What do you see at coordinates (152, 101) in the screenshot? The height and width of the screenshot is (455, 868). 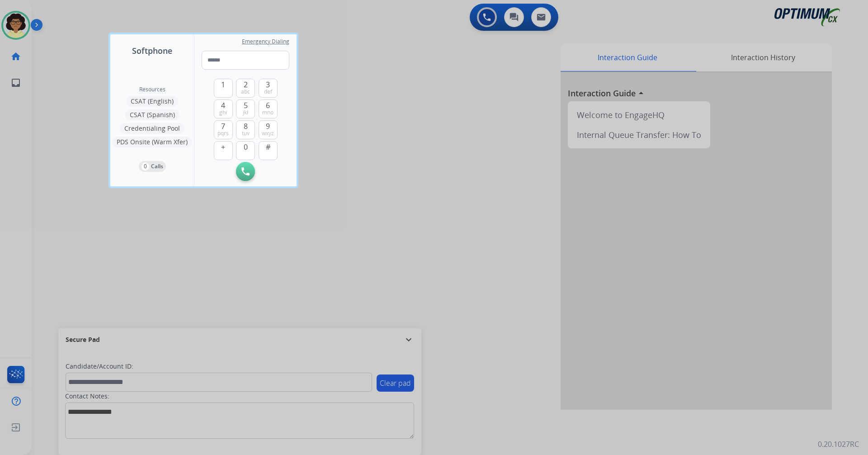 I see `button: CSAT (English)` at bounding box center [152, 101].